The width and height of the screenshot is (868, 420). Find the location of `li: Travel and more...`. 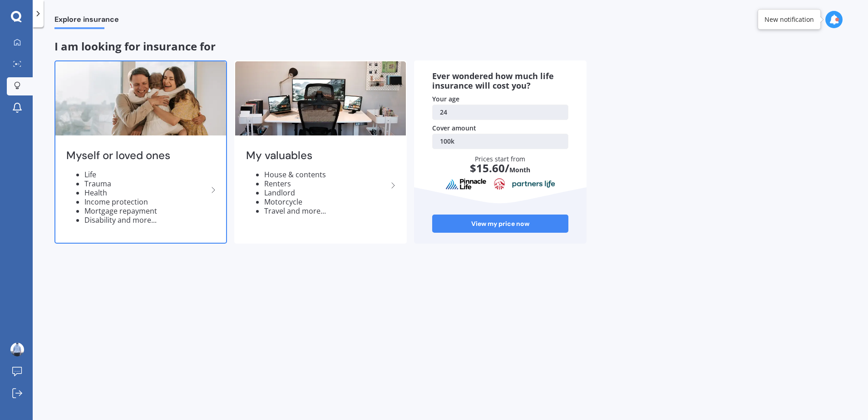

li: Travel and more... is located at coordinates (326, 211).